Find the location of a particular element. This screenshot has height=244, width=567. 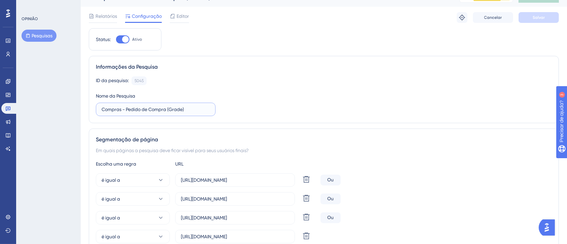

img: imagem-do-lançador-texto-alternativo is located at coordinates (8, 10).